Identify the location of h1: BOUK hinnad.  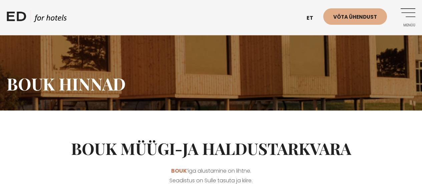
(211, 84).